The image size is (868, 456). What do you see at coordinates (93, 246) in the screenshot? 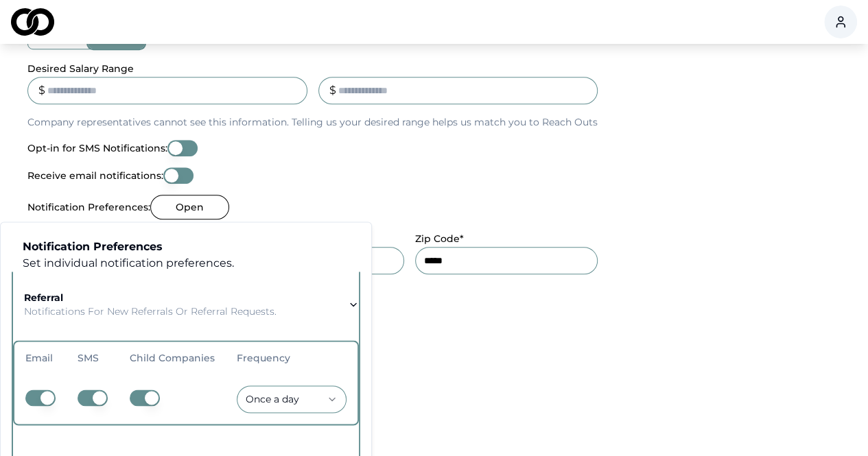
I see `strong: Notification Preferences` at bounding box center [93, 246].